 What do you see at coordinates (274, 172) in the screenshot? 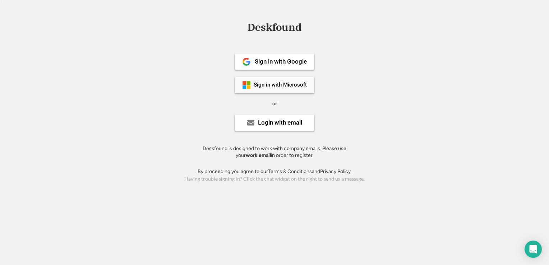
I see `div: By proceeding you agree to our and` at bounding box center [274, 172].